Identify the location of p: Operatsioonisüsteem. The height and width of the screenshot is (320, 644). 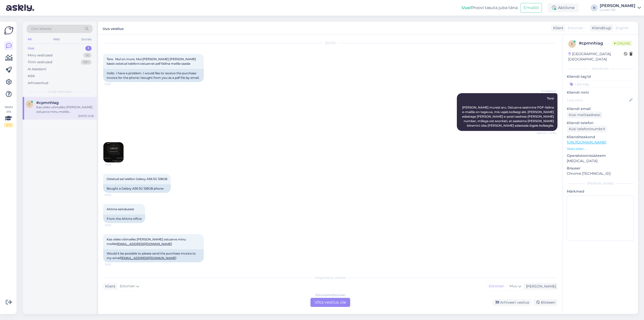
(600, 156).